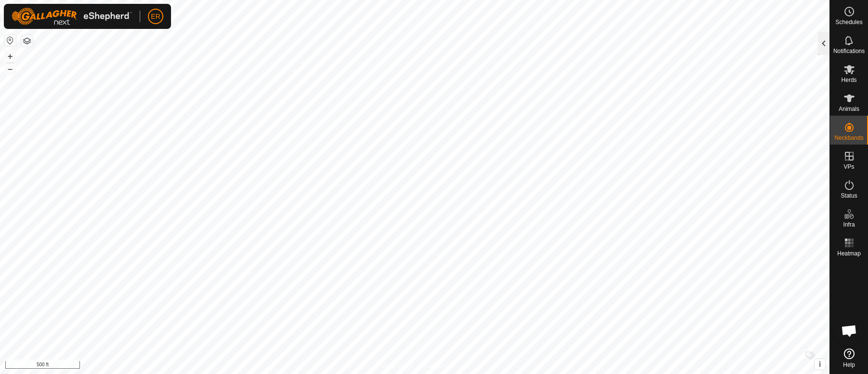 The height and width of the screenshot is (374, 868). I want to click on span: Infra, so click(849, 225).